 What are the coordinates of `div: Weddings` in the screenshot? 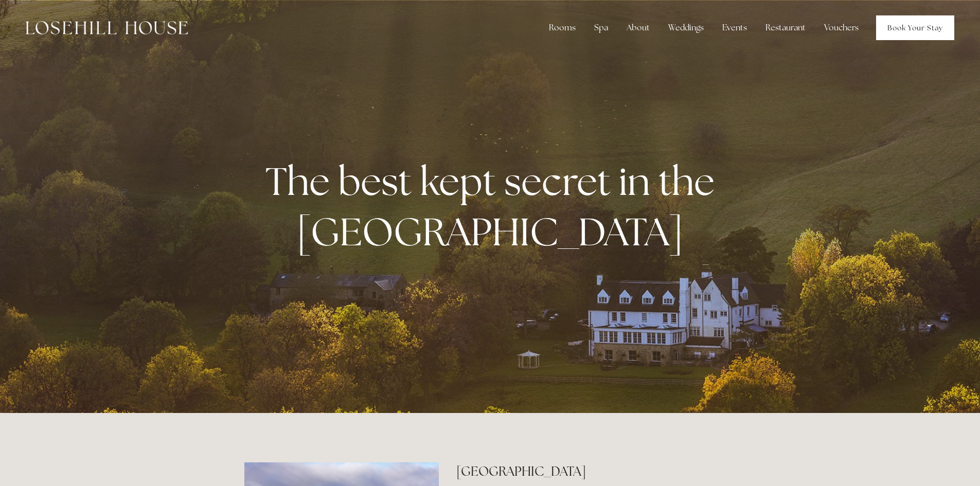 It's located at (686, 27).